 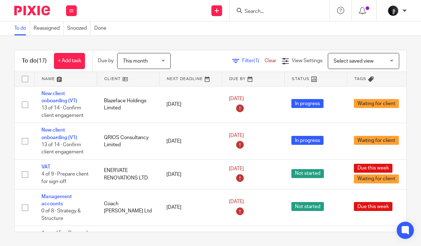 I want to click on span: 4 of 9 · Prepare client for sign-off, so click(x=65, y=178).